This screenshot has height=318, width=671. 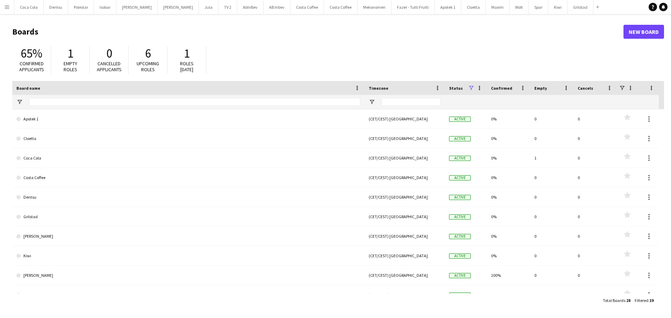 I want to click on a: New Board, so click(x=644, y=32).